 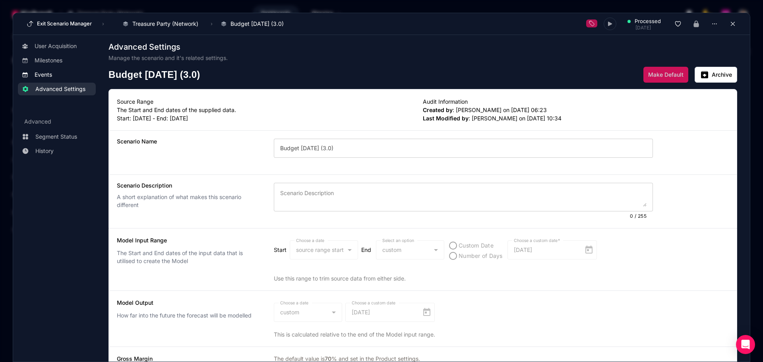 What do you see at coordinates (142, 241) in the screenshot?
I see `h3: Model Input Range` at bounding box center [142, 241].